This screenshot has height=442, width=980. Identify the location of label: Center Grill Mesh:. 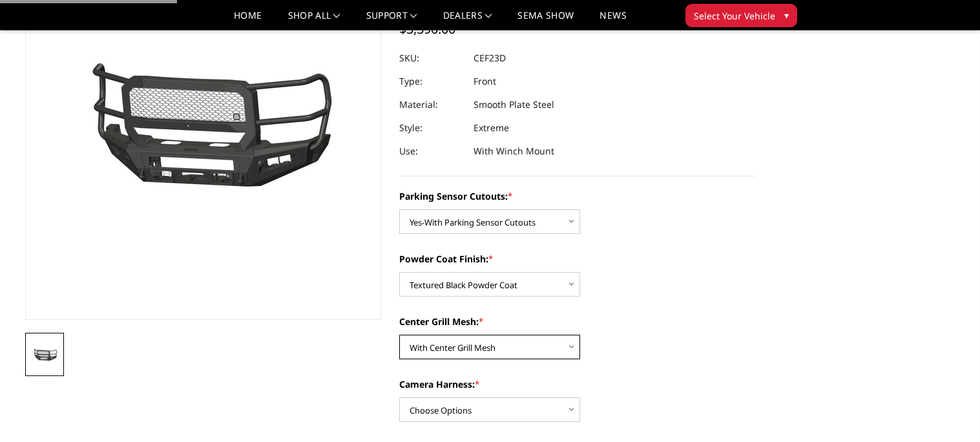
(578, 321).